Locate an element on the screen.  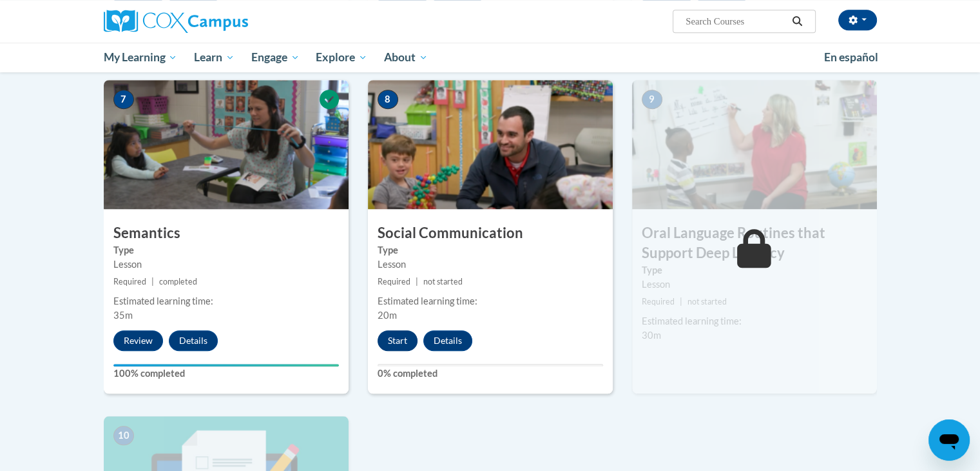
a: Learn is located at coordinates (214, 58).